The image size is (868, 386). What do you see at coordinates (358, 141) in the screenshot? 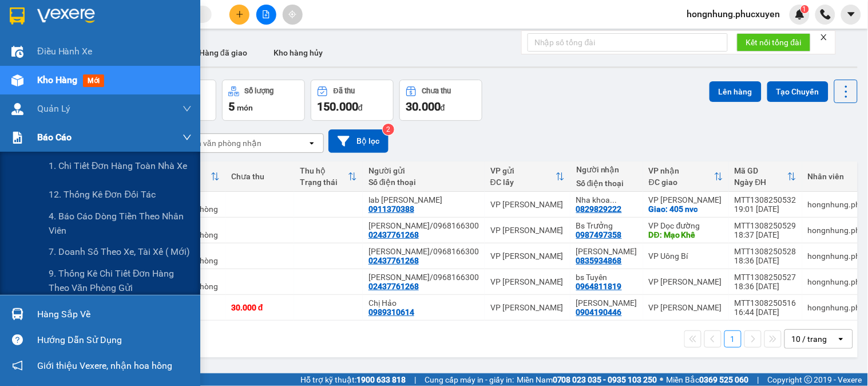
I see `button: Bộ lọc` at bounding box center [358, 141].